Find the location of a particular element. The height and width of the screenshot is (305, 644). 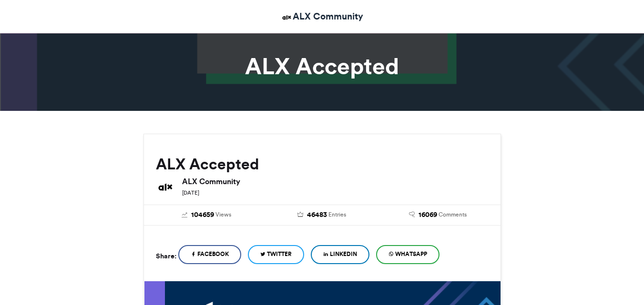

span: Comments is located at coordinates (452, 215).